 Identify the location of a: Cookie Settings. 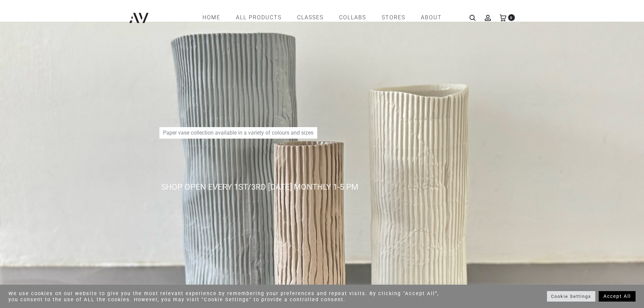
(571, 296).